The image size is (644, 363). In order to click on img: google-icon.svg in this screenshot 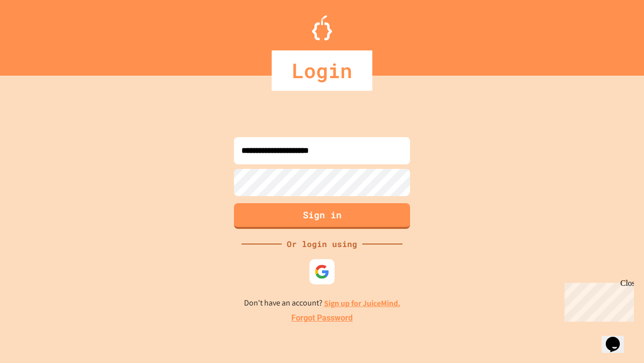, I will do `click(322, 271)`.